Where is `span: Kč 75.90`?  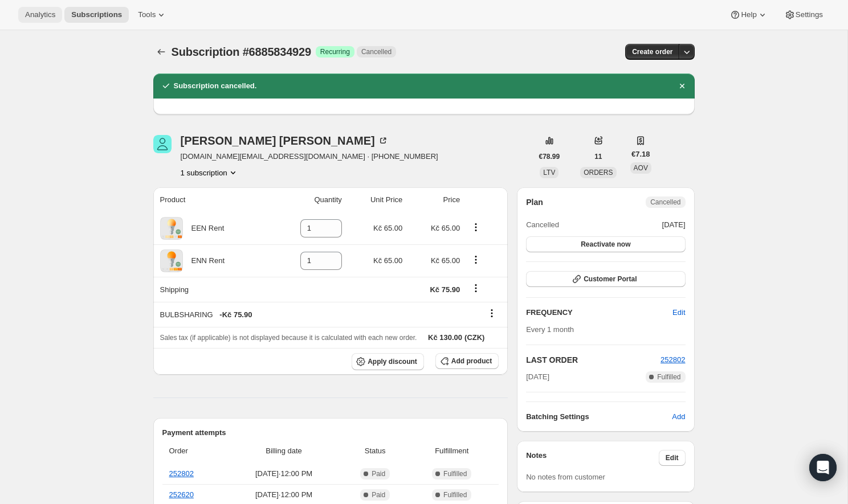
span: Kč 75.90 is located at coordinates (445, 289).